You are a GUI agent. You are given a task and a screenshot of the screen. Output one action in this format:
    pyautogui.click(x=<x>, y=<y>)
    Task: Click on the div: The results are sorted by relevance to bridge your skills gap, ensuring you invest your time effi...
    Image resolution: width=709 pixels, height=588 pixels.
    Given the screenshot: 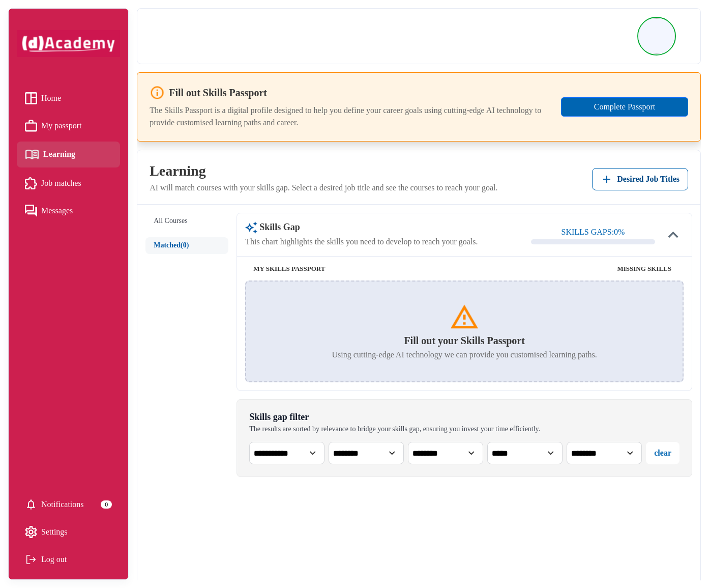 What is the action you would take?
    pyautogui.click(x=395, y=430)
    